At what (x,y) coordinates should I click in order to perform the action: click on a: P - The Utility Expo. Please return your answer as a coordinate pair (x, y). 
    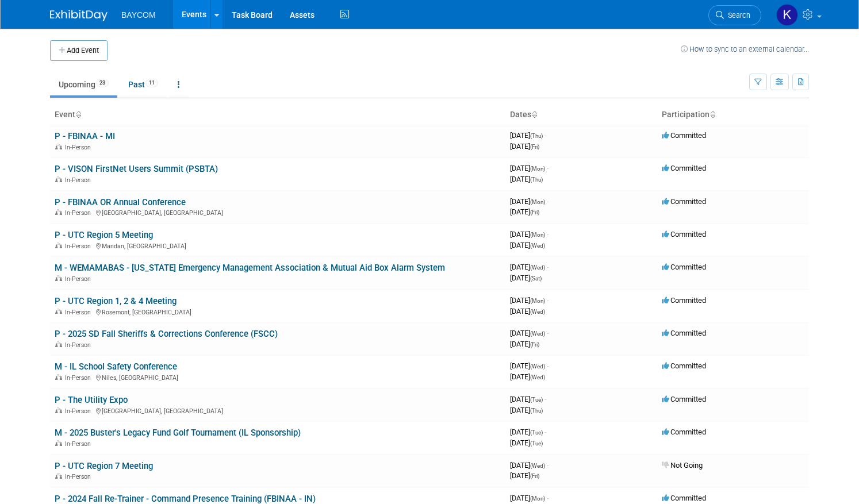
    Looking at the image, I should click on (91, 400).